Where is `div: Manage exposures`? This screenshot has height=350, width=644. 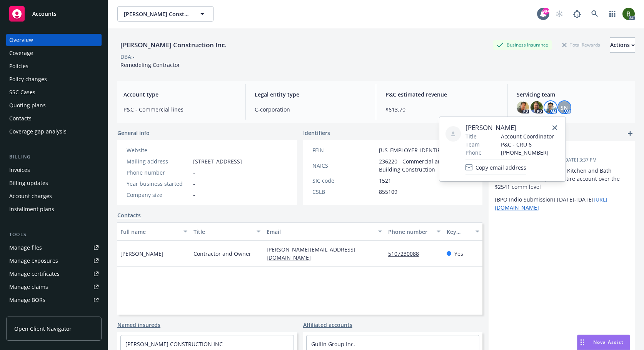 div: Manage exposures is located at coordinates (33, 261).